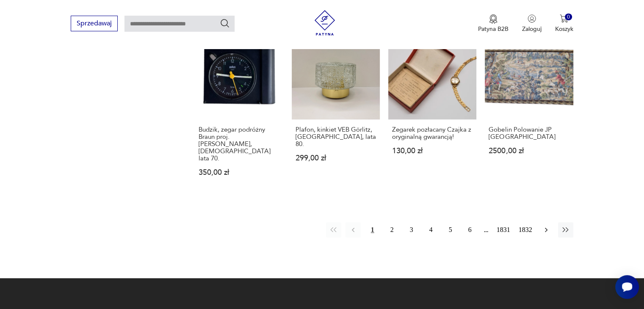  Describe the element at coordinates (239, 172) in the screenshot. I see `p: 350,00 zł` at that location.